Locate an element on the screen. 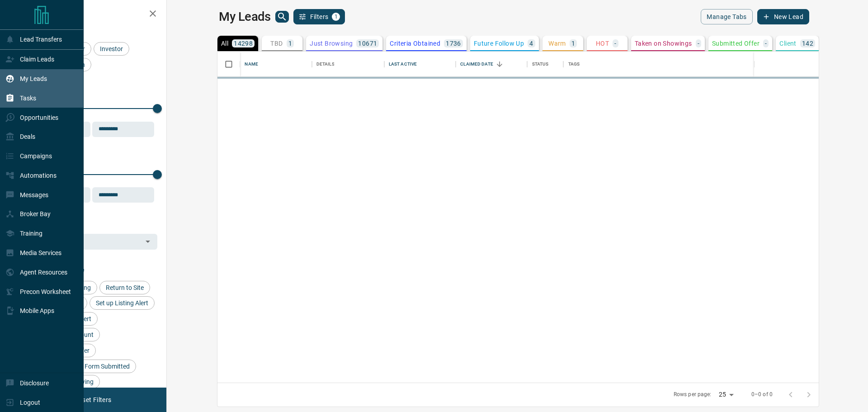 Image resolution: width=868 pixels, height=412 pixels. span: Investor is located at coordinates (111, 49).